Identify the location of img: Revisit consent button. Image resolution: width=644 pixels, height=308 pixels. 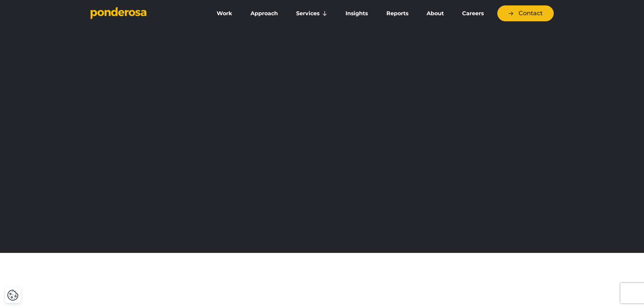
(13, 295).